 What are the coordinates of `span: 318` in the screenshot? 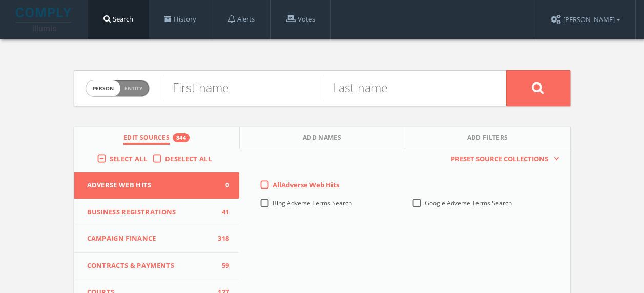 It's located at (221, 239).